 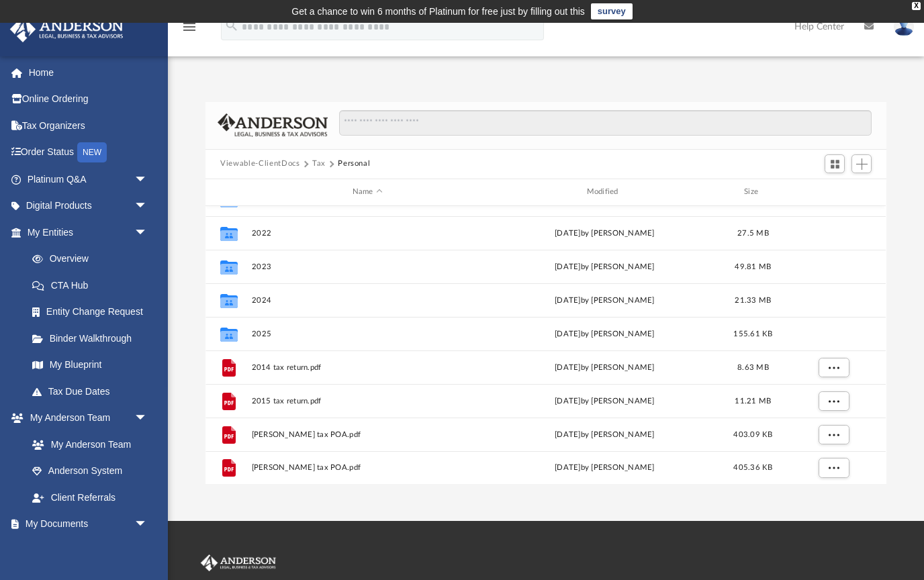 I want to click on span: 2015 tax return.pdf, so click(x=367, y=400).